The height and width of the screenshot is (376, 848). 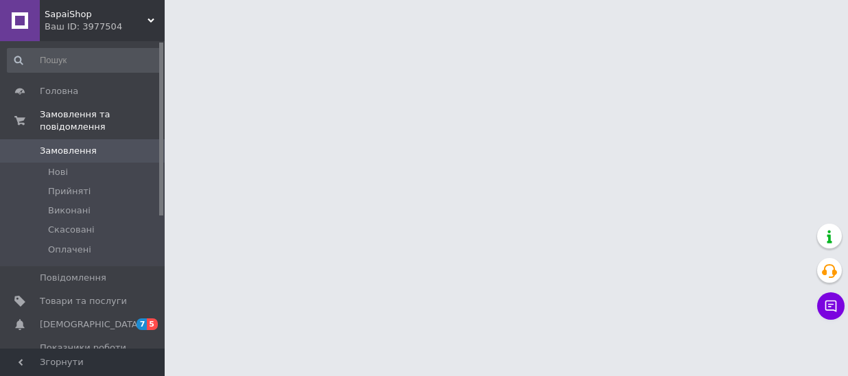 What do you see at coordinates (69, 250) in the screenshot?
I see `span: Оплачені` at bounding box center [69, 250].